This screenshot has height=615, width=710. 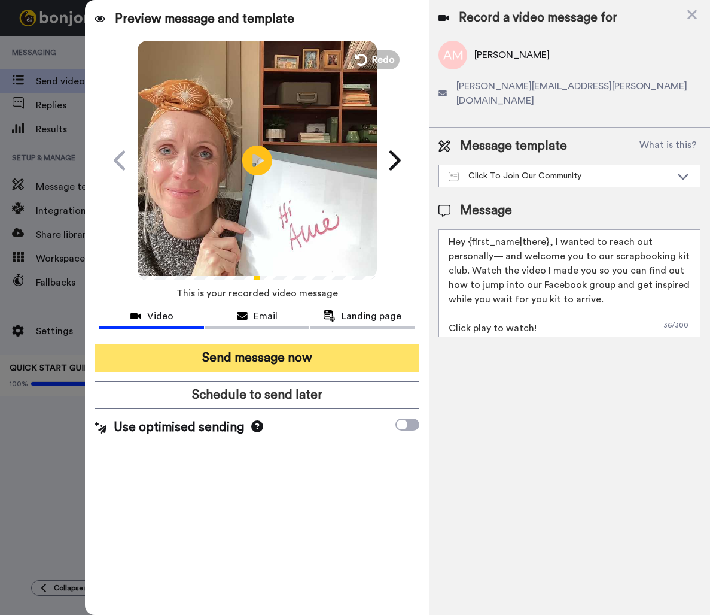 I want to click on b: HAPPY ANNIVERSARY!!, so click(x=109, y=41).